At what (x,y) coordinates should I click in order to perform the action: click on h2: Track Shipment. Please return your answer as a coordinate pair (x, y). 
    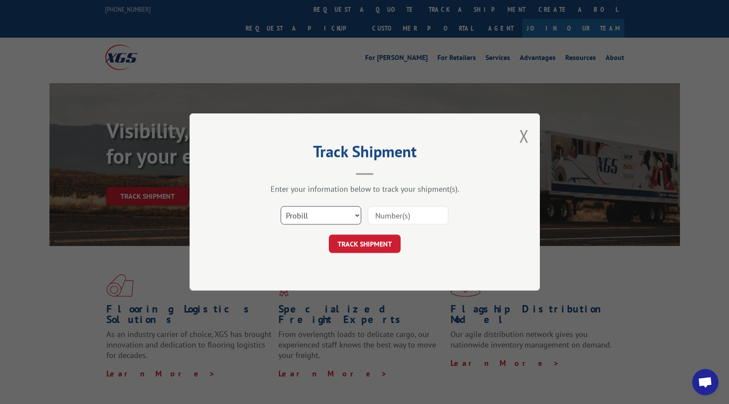
    Looking at the image, I should click on (365, 154).